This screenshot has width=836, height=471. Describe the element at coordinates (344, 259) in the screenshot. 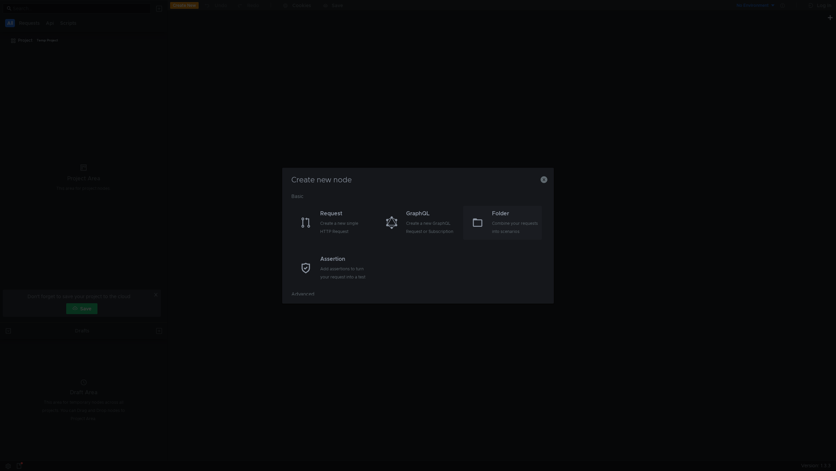

I see `div: Assertion` at that location.